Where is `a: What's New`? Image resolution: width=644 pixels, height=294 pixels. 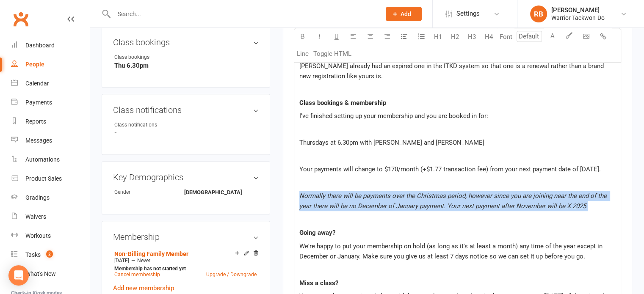 a: What's New is located at coordinates (50, 274).